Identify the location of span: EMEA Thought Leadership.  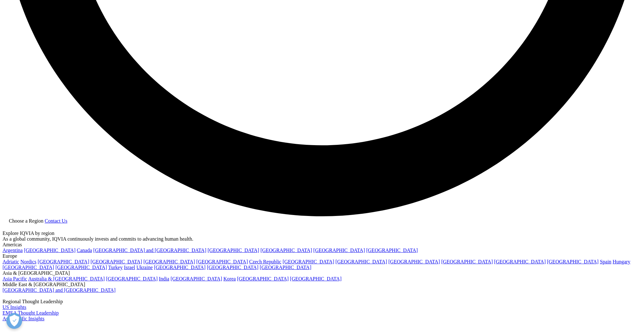
(30, 313).